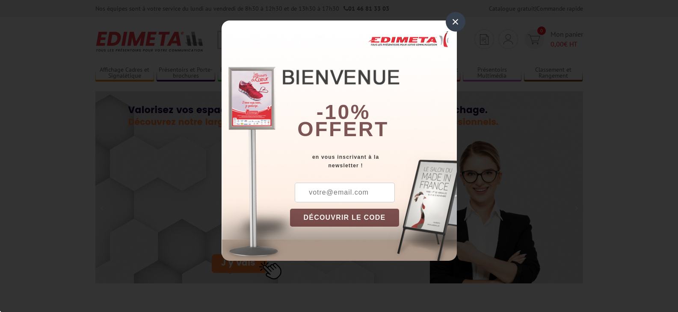 The height and width of the screenshot is (312, 678). What do you see at coordinates (345, 193) in the screenshot?
I see `input: votre@email.com` at bounding box center [345, 193].